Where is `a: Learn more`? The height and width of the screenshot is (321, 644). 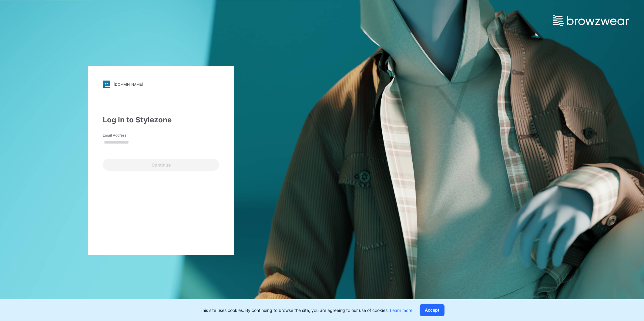 a: Learn more is located at coordinates (401, 310).